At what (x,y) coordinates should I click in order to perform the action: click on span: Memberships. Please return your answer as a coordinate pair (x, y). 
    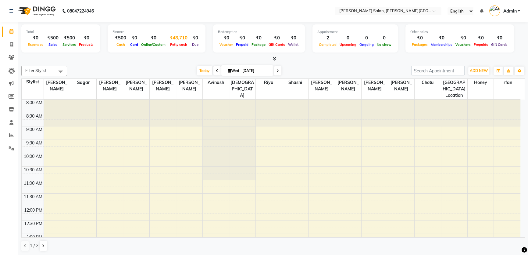
    Looking at the image, I should click on (442, 45).